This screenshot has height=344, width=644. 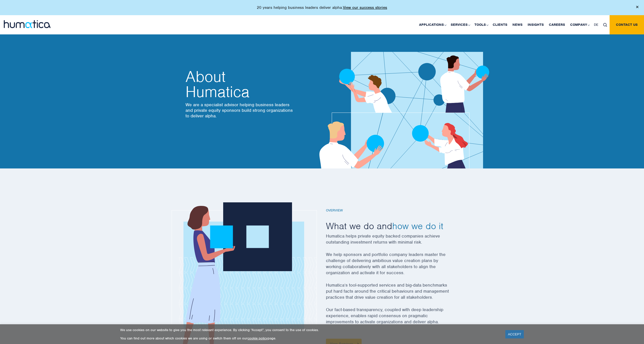 What do you see at coordinates (418, 226) in the screenshot?
I see `span: how we do it` at bounding box center [418, 226].